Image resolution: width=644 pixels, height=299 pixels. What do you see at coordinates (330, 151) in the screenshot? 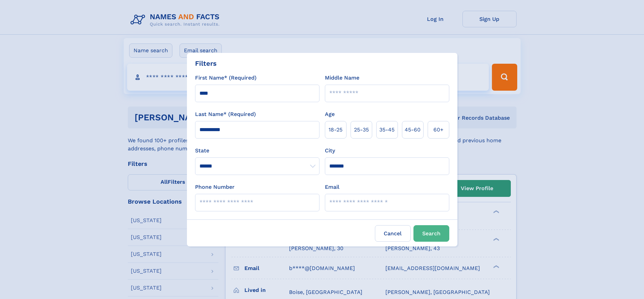
I see `label: City` at bounding box center [330, 151].